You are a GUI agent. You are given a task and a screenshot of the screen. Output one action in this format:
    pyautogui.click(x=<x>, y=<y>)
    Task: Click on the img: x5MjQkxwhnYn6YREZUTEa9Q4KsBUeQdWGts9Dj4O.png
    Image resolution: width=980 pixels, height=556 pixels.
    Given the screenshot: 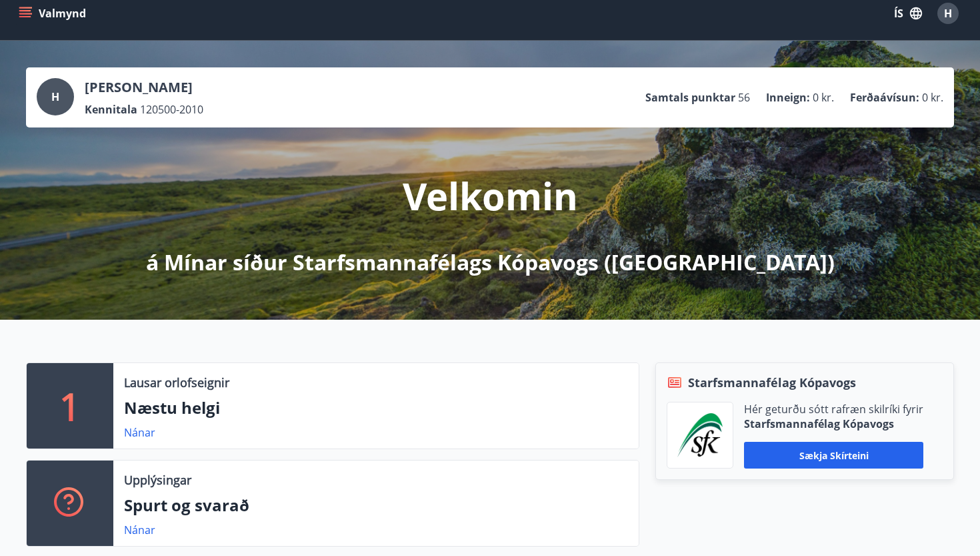 What is the action you would take?
    pyautogui.click(x=700, y=435)
    